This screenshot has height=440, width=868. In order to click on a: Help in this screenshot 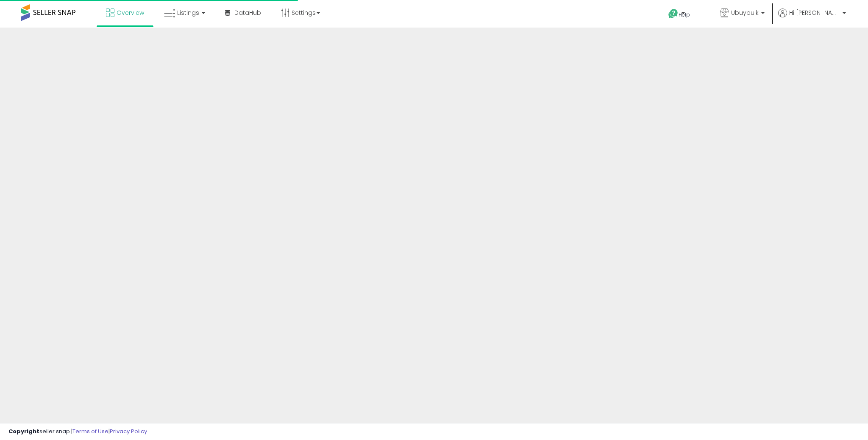, I will do `click(684, 15)`.